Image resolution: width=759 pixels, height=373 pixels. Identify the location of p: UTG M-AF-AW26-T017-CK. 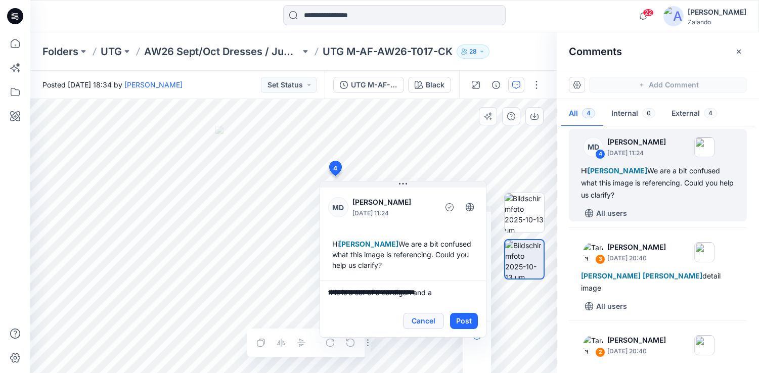
(387, 52).